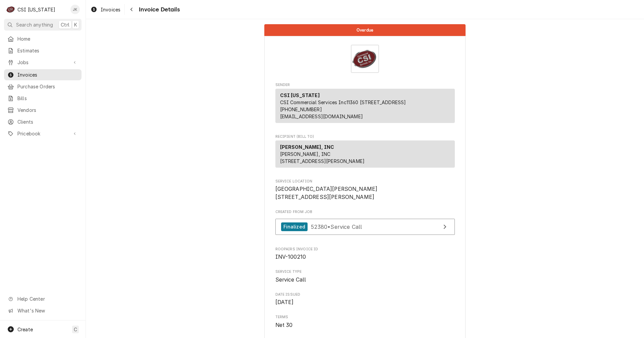 This screenshot has height=338, width=644. I want to click on span: Net 30, so click(285, 325).